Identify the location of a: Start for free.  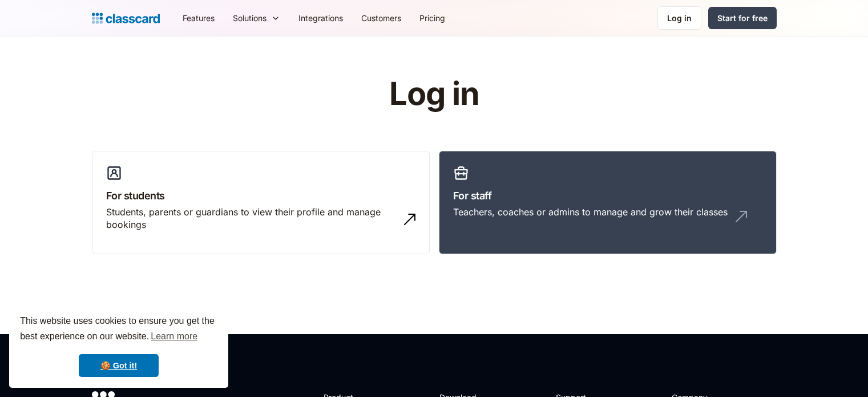
(742, 18).